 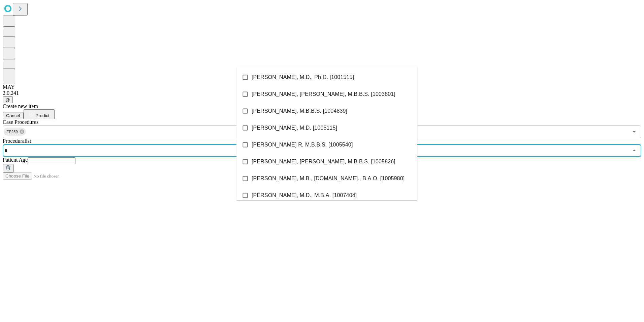 What do you see at coordinates (13, 115) in the screenshot?
I see `span: Cancel` at bounding box center [13, 115].